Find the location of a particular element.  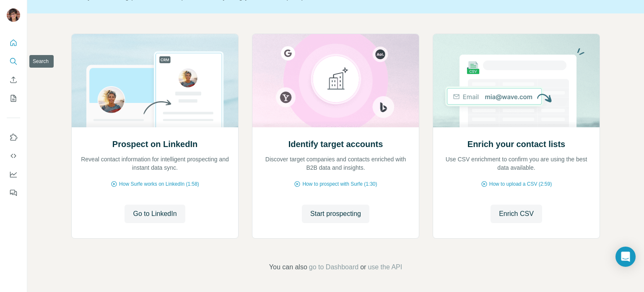

button: Feedback is located at coordinates (13, 192).